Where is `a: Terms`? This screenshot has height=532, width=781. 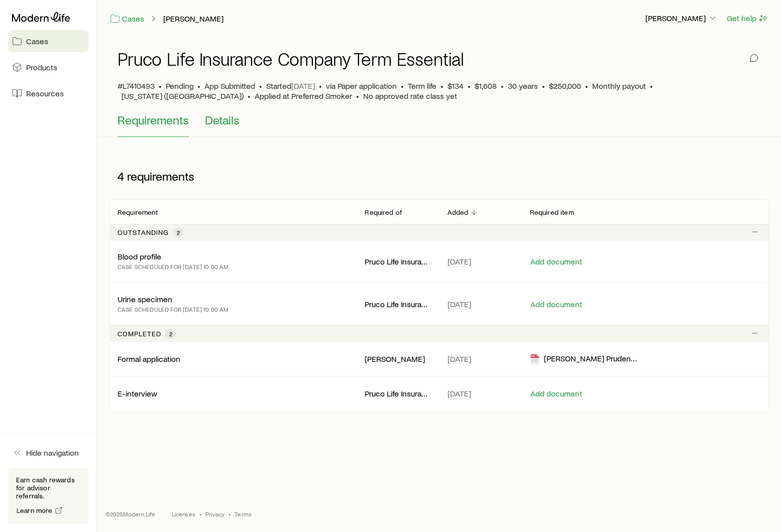
a: Terms is located at coordinates (243, 514).